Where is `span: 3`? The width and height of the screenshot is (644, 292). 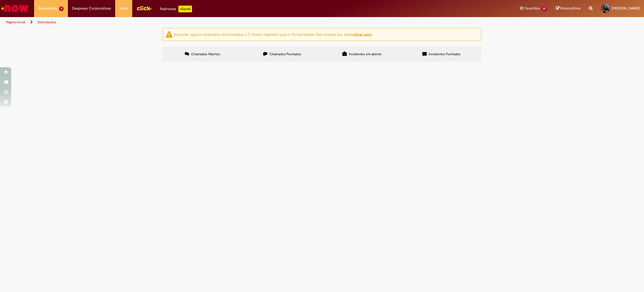
span: 3 is located at coordinates (61, 9).